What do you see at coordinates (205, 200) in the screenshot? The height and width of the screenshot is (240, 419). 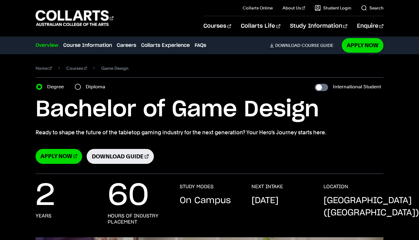 I see `p: On Campus` at bounding box center [205, 200].